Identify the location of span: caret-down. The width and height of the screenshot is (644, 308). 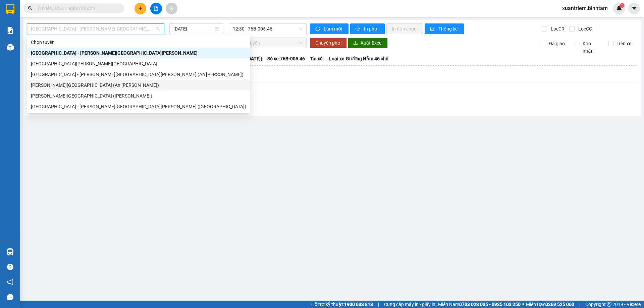
(634, 8).